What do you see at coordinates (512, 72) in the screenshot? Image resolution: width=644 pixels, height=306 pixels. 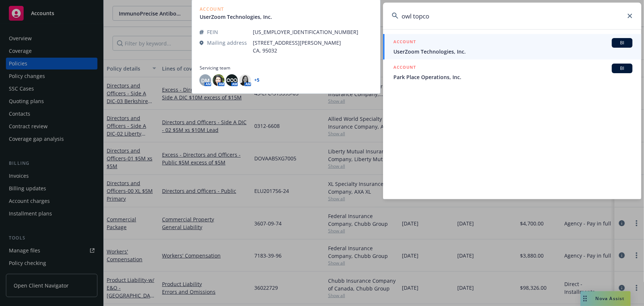 I see `a: ACCOUNTBIPark Place Operations, Inc.` at bounding box center [512, 72].